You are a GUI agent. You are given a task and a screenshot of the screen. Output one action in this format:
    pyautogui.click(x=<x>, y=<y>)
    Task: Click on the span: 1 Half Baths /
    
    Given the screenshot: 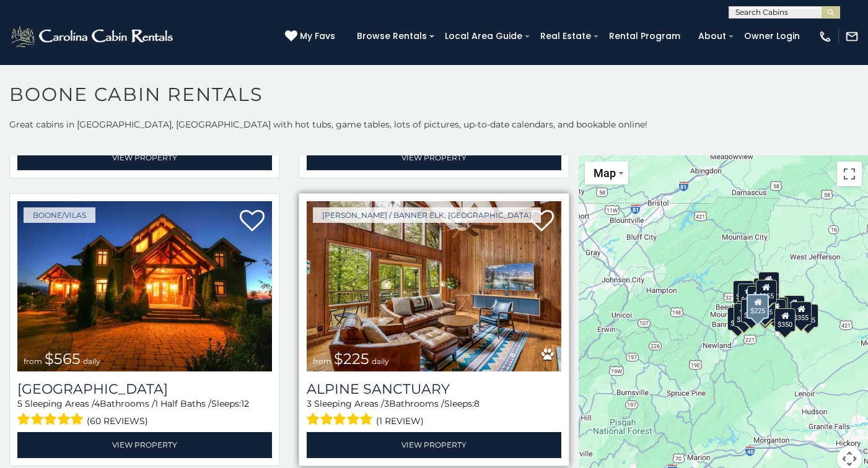 What is the action you would take?
    pyautogui.click(x=183, y=404)
    